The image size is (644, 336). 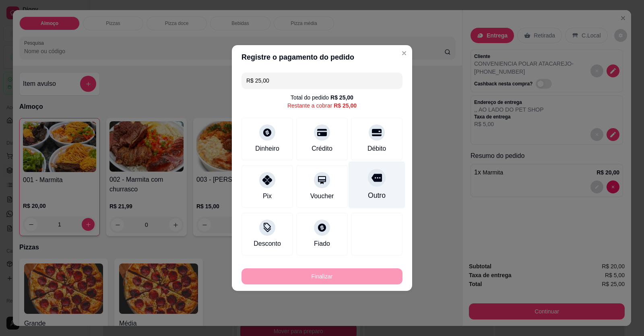 I want to click on div: Pix, so click(x=267, y=197).